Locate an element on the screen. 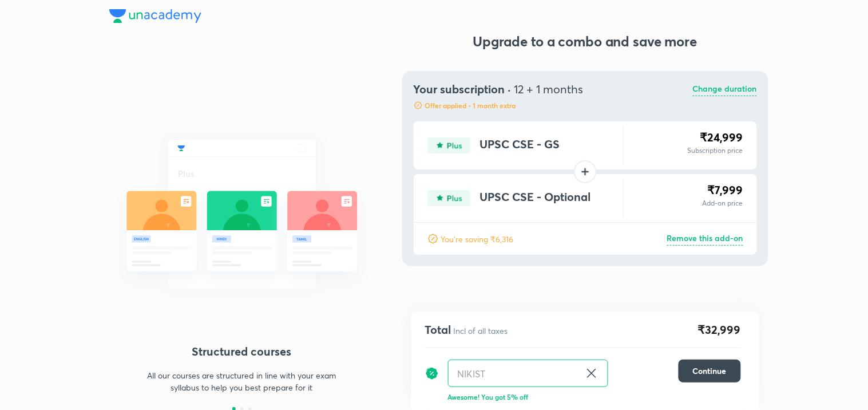  h3: Upgrade to a combo and save more is located at coordinates (586, 41).